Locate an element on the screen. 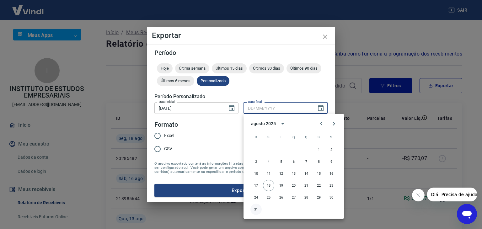 The image size is (482, 229). h5: Período Personalizado is located at coordinates (241, 97).